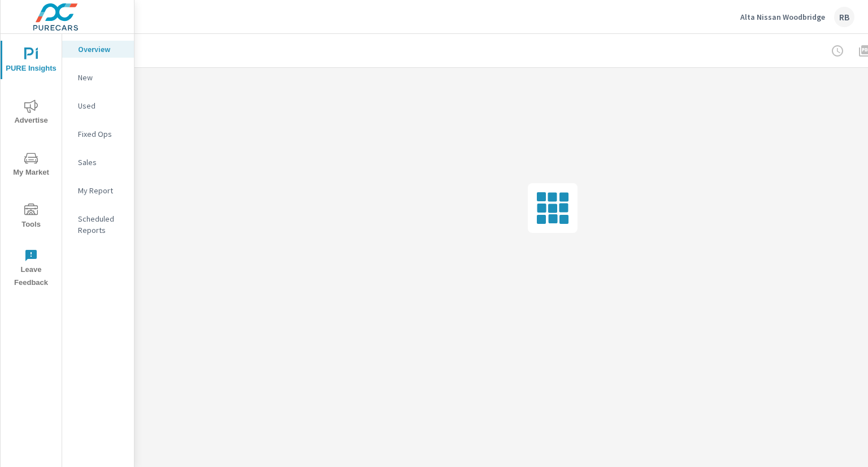 This screenshot has width=868, height=467. What do you see at coordinates (101, 190) in the screenshot?
I see `p: My Report` at bounding box center [101, 190].